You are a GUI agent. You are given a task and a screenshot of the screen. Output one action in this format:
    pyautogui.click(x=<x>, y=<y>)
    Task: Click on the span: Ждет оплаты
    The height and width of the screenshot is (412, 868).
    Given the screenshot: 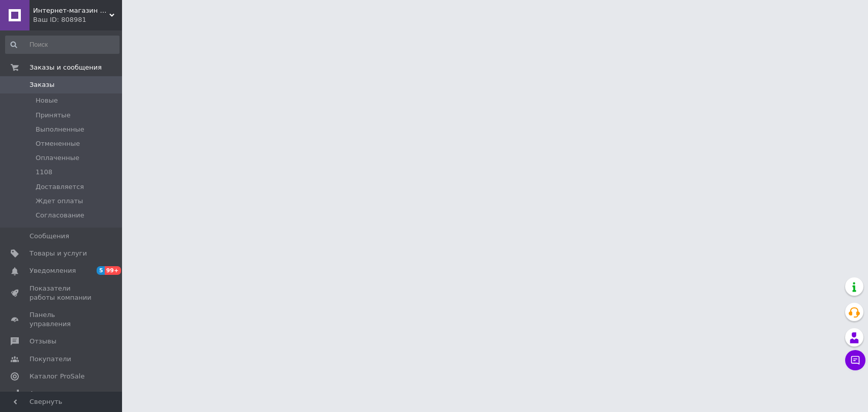 What is the action you would take?
    pyautogui.click(x=59, y=202)
    